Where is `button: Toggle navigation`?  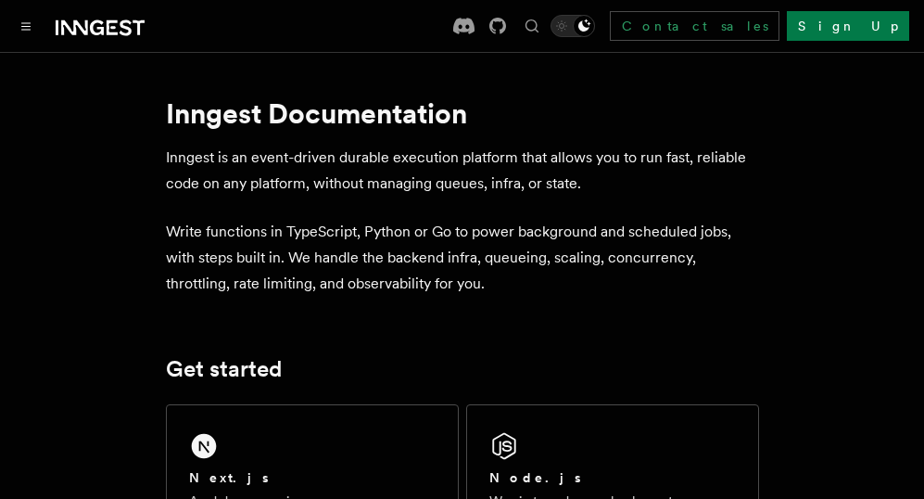 button: Toggle navigation is located at coordinates (26, 26).